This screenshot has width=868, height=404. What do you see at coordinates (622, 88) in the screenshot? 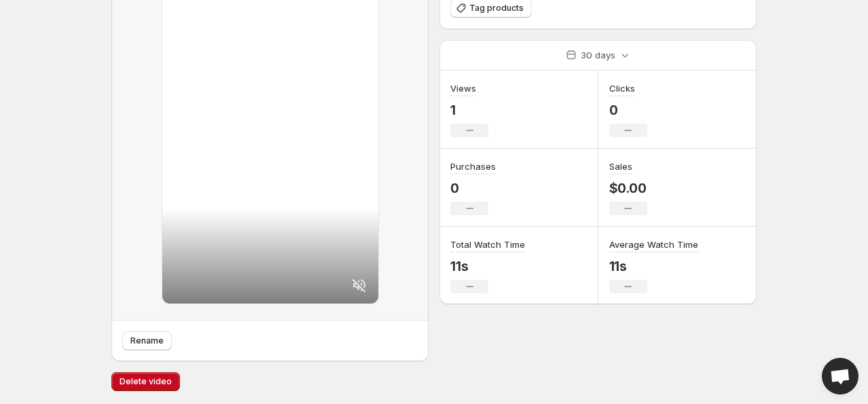
I see `h3: Clicks` at bounding box center [622, 88].